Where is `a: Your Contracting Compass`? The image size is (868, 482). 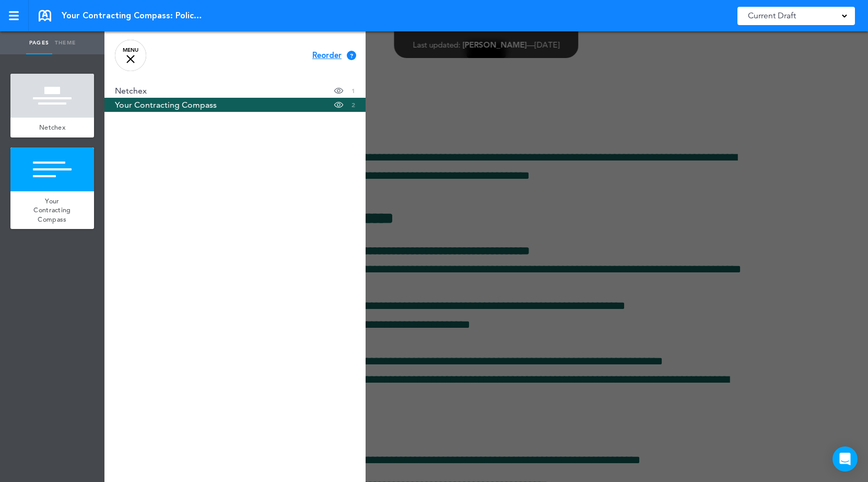
a: Your Contracting Compass is located at coordinates (52, 210).